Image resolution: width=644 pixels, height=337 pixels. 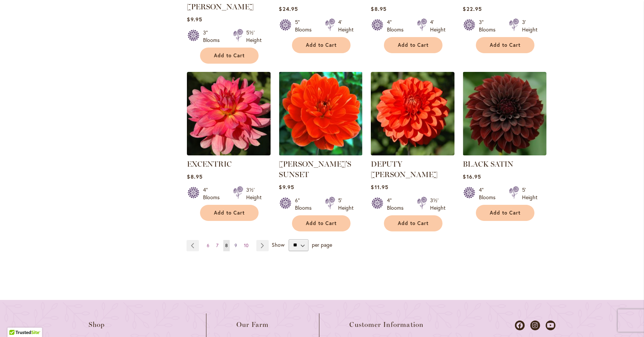 What do you see at coordinates (412, 153) in the screenshot?
I see `a: DEPUTY BOB` at bounding box center [412, 153].